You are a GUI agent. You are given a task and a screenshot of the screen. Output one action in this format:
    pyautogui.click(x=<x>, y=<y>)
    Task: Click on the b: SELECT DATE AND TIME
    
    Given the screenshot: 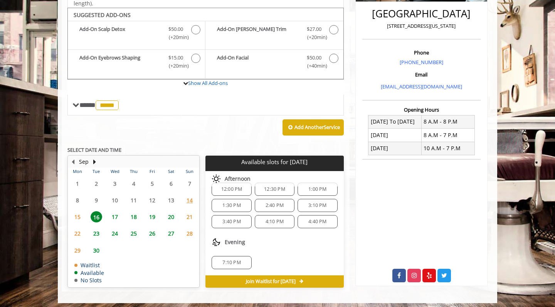 What is the action you would take?
    pyautogui.click(x=94, y=150)
    